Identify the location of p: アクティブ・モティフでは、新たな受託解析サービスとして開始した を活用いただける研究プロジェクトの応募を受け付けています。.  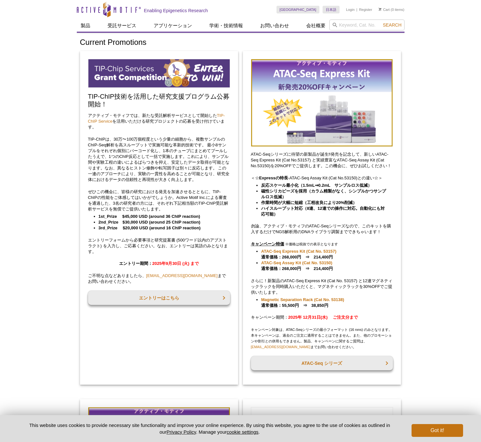
(159, 121).